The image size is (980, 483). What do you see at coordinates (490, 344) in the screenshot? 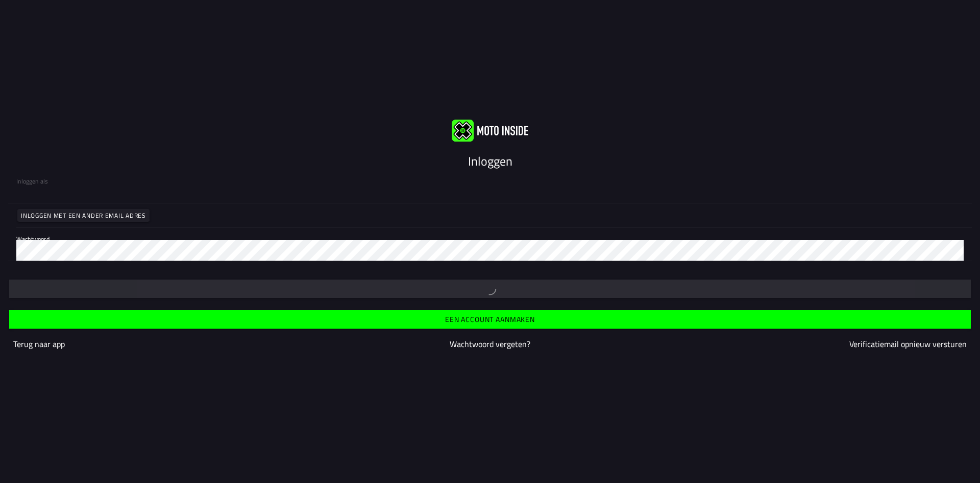
I see `a: Wachtwoord vergeten?` at bounding box center [490, 344].